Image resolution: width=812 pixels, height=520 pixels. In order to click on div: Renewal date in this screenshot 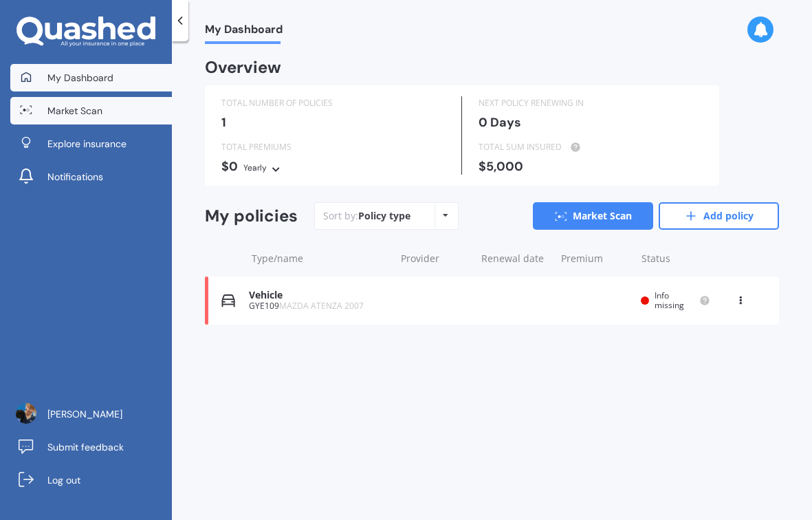, I will do `click(516, 259)`.